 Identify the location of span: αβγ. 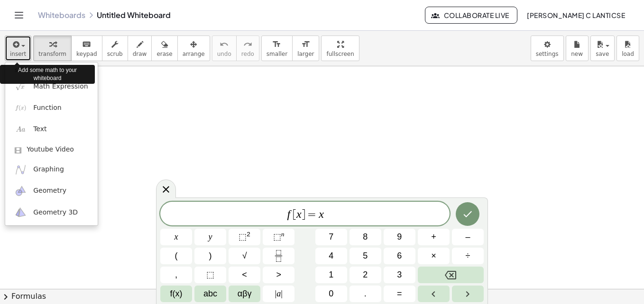
(245, 294).